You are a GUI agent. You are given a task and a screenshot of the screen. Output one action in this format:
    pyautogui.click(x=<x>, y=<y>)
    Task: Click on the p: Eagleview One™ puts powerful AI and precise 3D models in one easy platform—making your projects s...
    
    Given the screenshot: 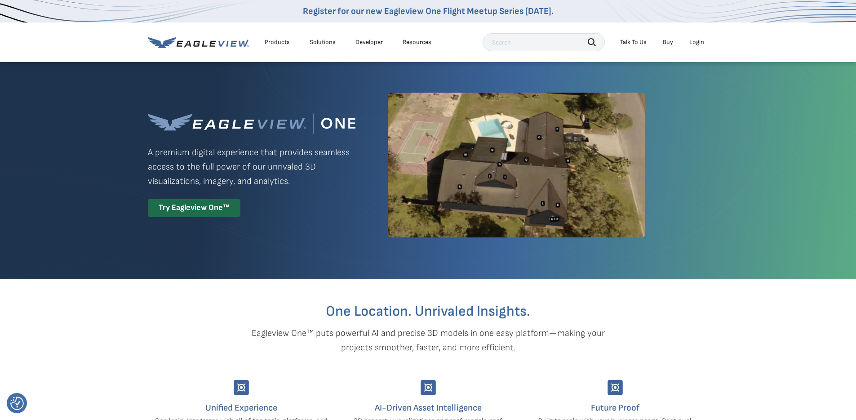 What is the action you would take?
    pyautogui.click(x=428, y=340)
    